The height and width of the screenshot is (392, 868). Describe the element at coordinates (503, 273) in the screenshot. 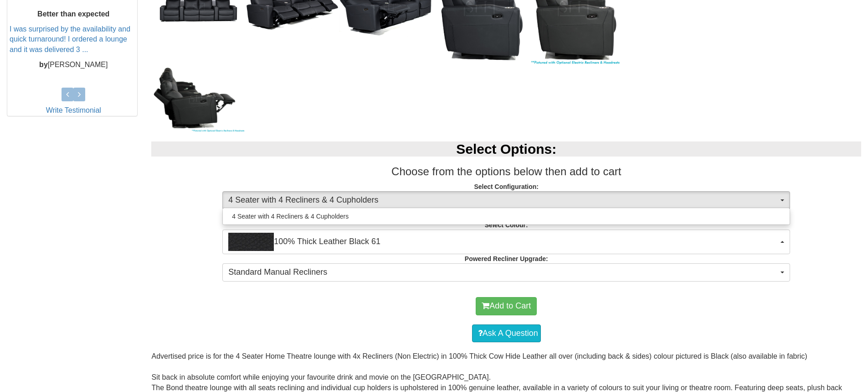

I see `span: Standard Manual Recliners` at that location.